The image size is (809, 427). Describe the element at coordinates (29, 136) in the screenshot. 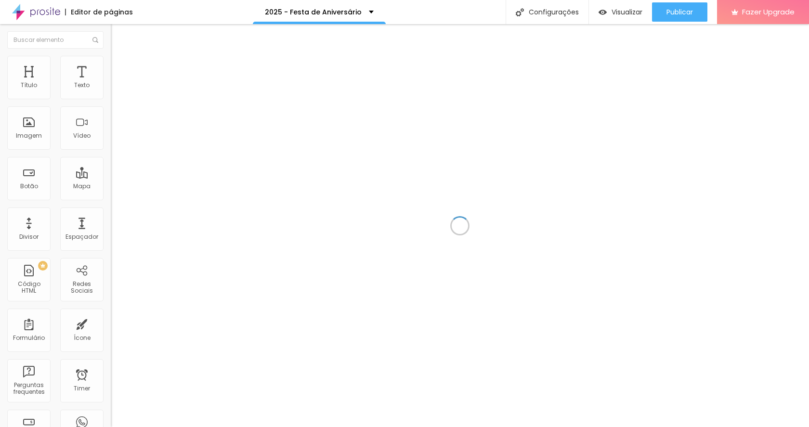

I see `div: Imagem` at that location.